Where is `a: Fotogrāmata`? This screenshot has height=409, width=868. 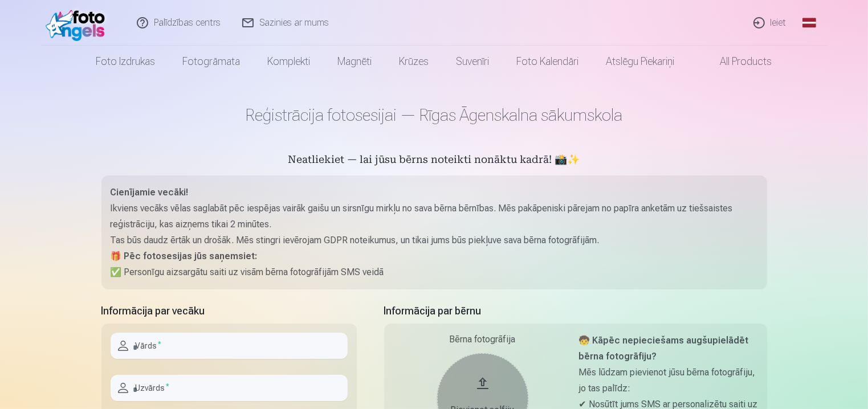
a: Fotogrāmata is located at coordinates (211, 61).